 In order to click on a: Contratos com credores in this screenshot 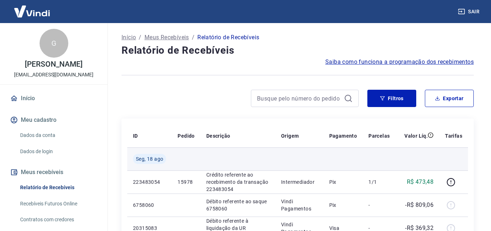, I will do `click(58, 219)`.